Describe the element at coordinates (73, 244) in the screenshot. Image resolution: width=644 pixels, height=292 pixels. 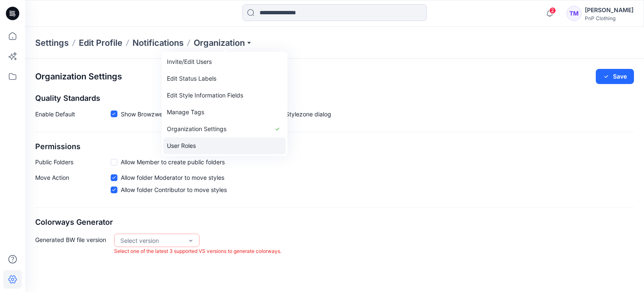
I see `p: Generated BW file version` at that location.